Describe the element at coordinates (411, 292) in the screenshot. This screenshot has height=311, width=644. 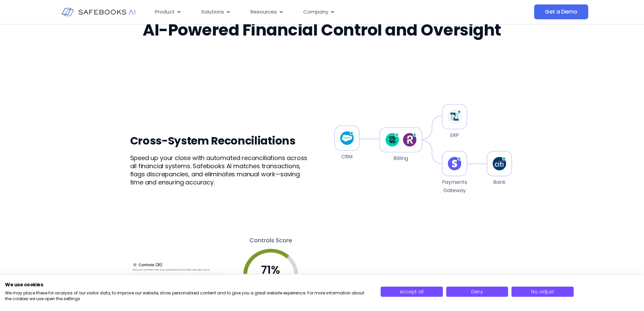
I see `button: Accept all cookies` at that location.